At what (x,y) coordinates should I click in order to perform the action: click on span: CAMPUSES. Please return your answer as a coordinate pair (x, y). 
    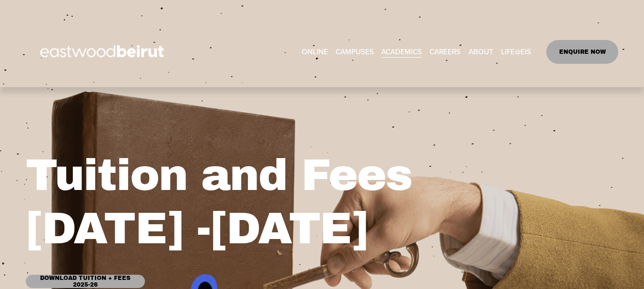
    Looking at the image, I should click on (354, 52).